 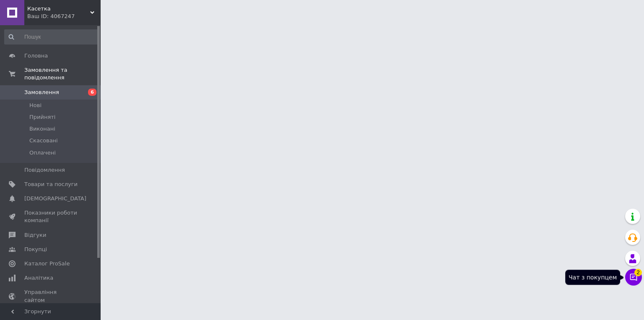 I want to click on span: Покупці, so click(x=35, y=250).